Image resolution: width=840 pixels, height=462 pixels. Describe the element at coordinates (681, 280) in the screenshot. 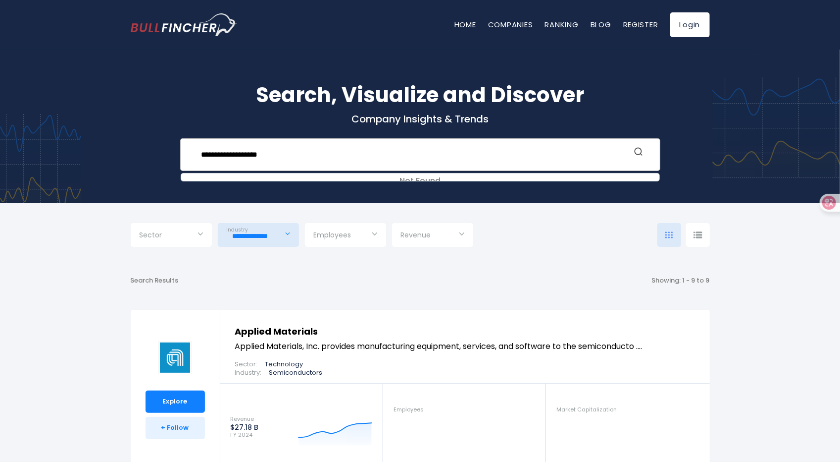

I see `div: Showing: 1 - 9 to 9` at that location.